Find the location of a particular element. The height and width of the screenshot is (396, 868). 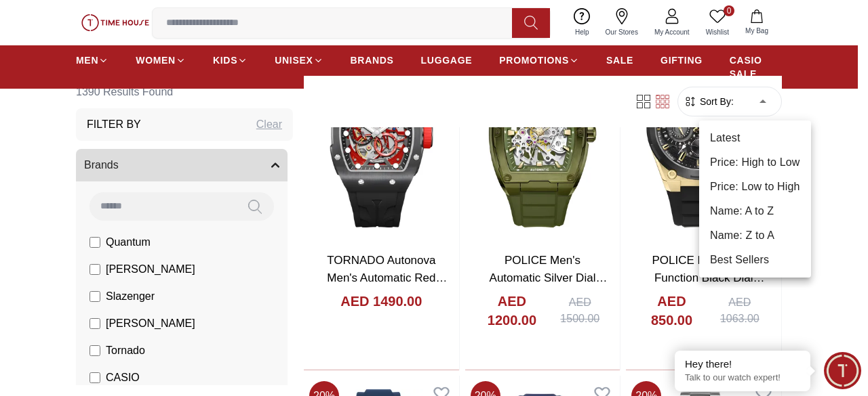

li: Price: Low to High is located at coordinates (755, 187).